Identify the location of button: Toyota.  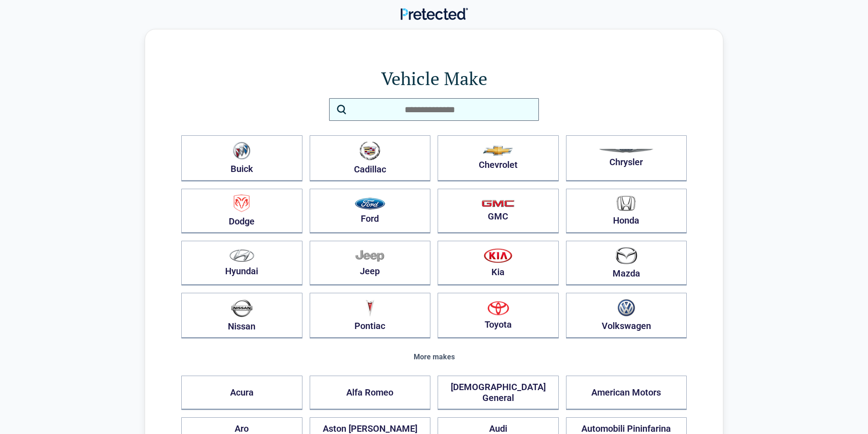
(499, 316).